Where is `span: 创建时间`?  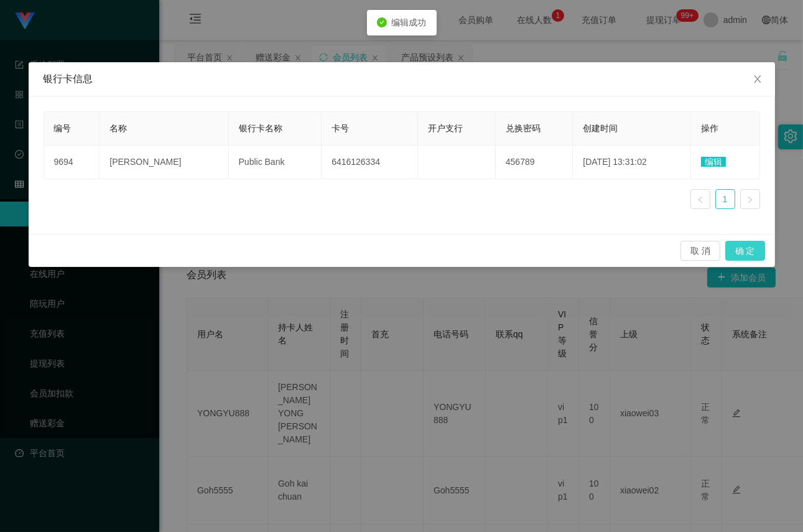 span: 创建时间 is located at coordinates (600, 128).